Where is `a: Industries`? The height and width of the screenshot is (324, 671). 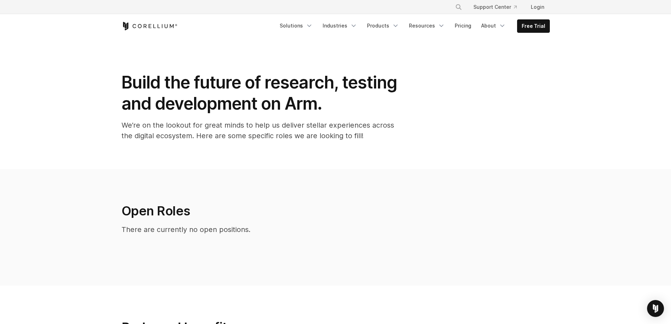
a: Industries is located at coordinates (340, 26).